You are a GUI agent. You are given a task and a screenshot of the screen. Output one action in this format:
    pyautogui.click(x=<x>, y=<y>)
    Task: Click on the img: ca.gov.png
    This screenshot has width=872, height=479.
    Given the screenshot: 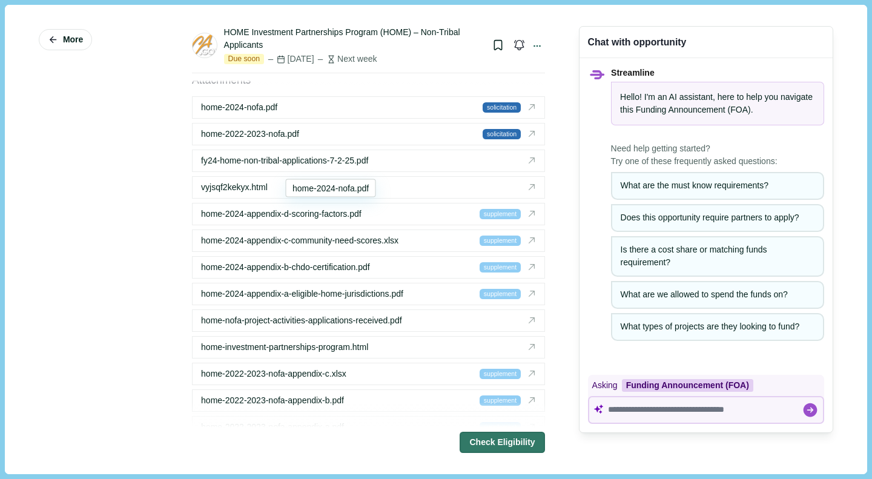 What is the action you would take?
    pyautogui.click(x=205, y=45)
    